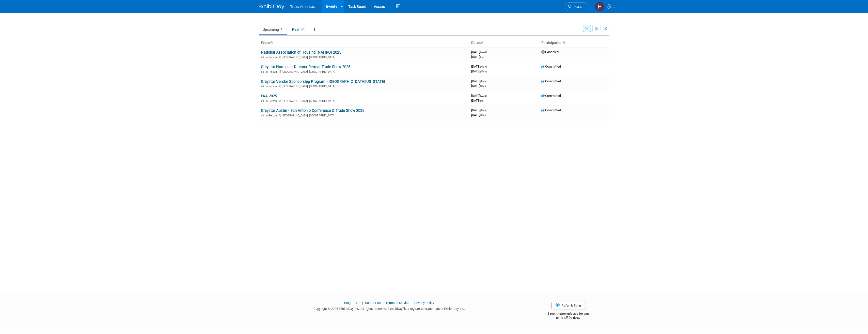 This screenshot has height=334, width=868. What do you see at coordinates (398, 302) in the screenshot?
I see `a: Terms of Service` at bounding box center [398, 302].